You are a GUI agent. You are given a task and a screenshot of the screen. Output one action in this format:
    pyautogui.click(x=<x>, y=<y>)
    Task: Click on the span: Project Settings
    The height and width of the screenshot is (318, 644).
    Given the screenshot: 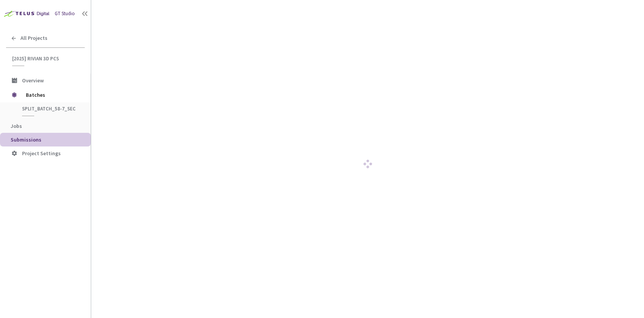 What is the action you would take?
    pyautogui.click(x=41, y=153)
    